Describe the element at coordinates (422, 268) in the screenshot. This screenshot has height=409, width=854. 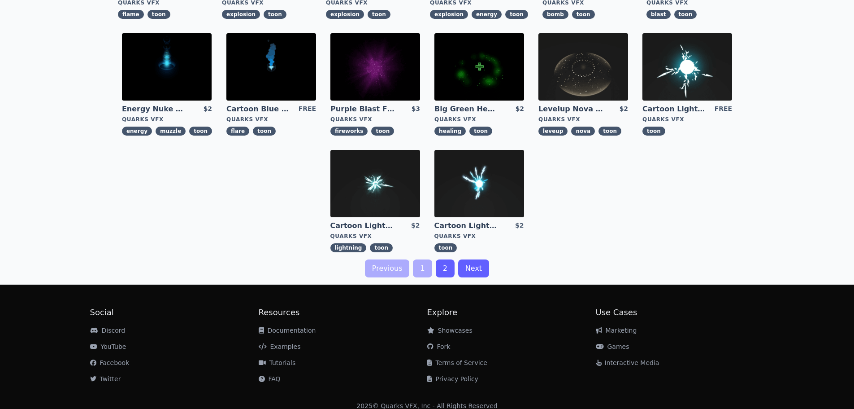
I see `a: 1` at that location.